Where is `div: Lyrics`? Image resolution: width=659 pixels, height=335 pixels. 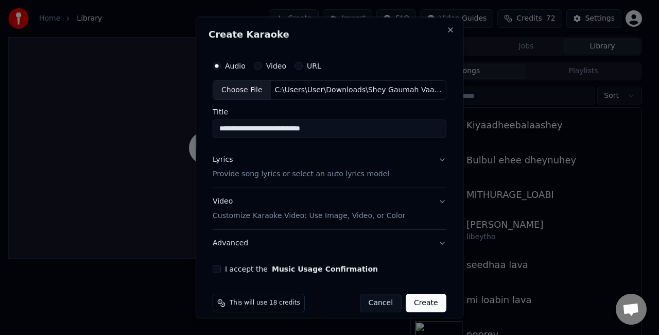
div: Lyrics is located at coordinates (222, 159).